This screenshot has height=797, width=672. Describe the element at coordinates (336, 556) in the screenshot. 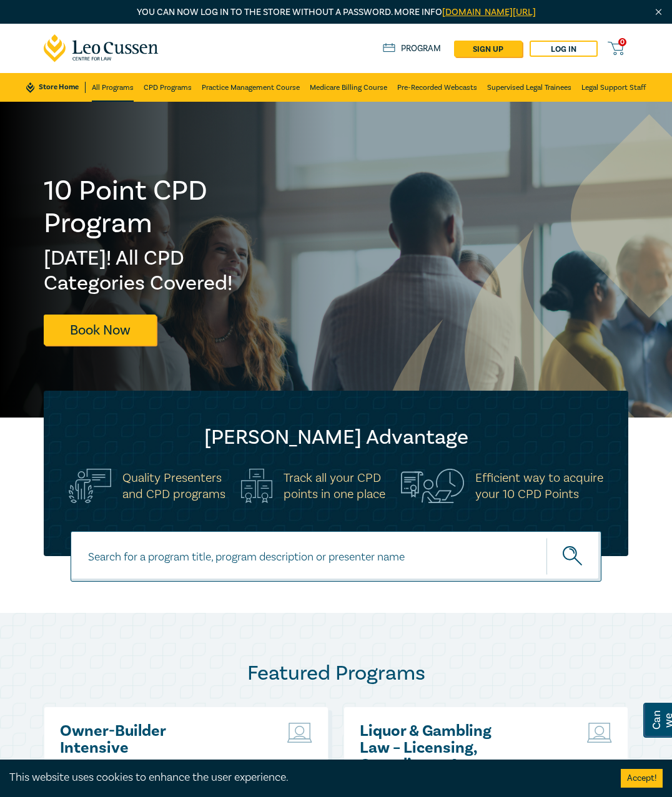

I see `input: Search for a program title, program description or presenter name` at that location.